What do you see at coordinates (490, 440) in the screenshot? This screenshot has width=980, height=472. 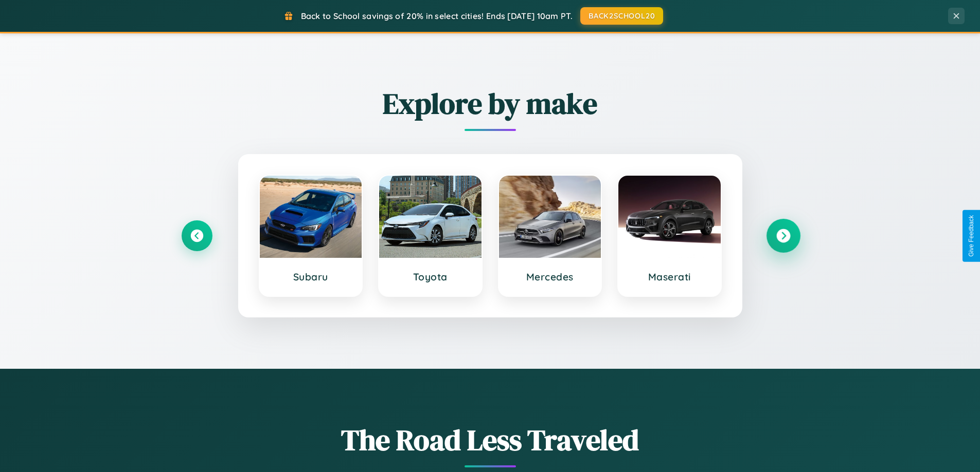 I see `h1: The Road Less Traveled` at bounding box center [490, 440].